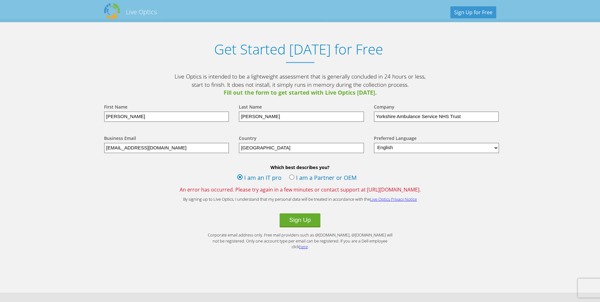 The image size is (600, 302). What do you see at coordinates (395, 139) in the screenshot?
I see `label: Preferred Language` at bounding box center [395, 139].